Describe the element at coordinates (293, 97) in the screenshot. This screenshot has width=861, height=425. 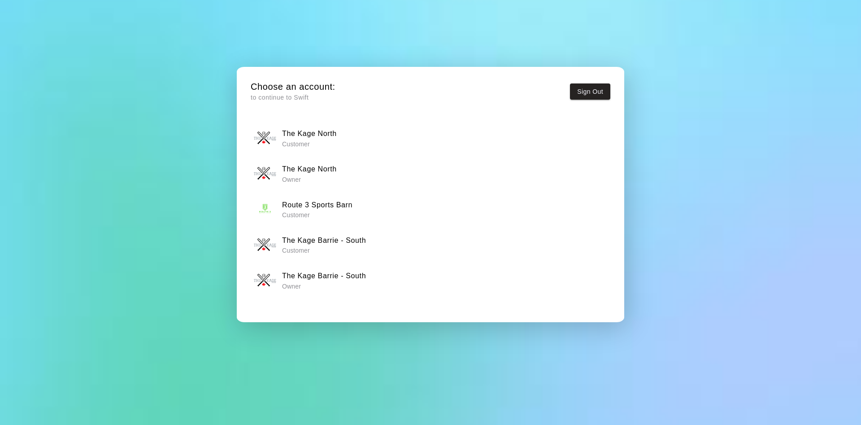
I see `p: to continue to Swift` at that location.